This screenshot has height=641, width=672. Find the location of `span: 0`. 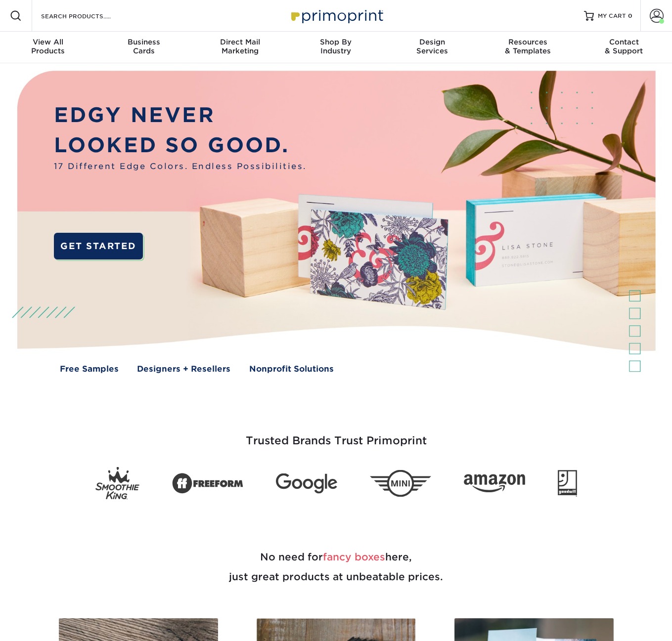

span: 0 is located at coordinates (630, 16).